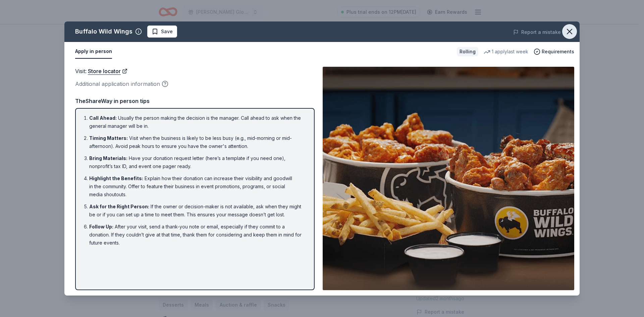 This screenshot has height=317, width=644. I want to click on button: Apply in person, so click(93, 52).